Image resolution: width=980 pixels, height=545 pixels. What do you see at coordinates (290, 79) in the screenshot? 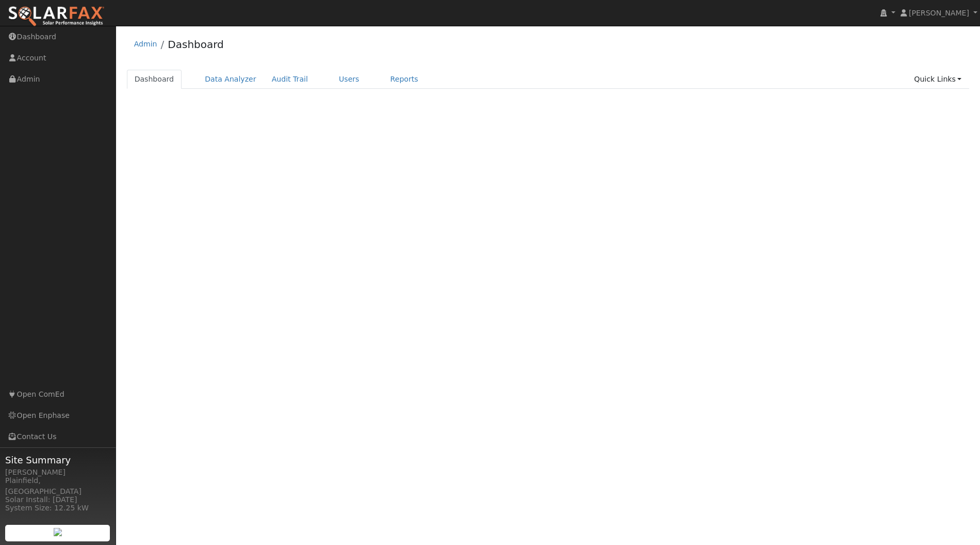
I see `a: Audit Trail` at bounding box center [290, 79].